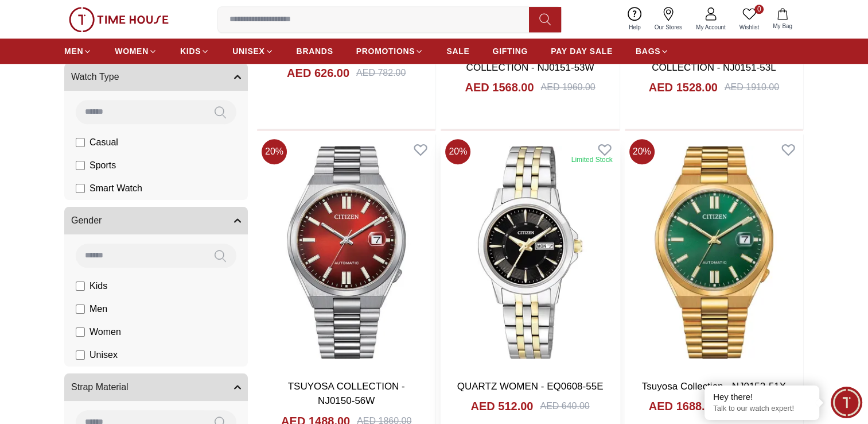 This screenshot has height=424, width=868. What do you see at coordinates (315, 51) in the screenshot?
I see `span: BRANDS` at bounding box center [315, 51].